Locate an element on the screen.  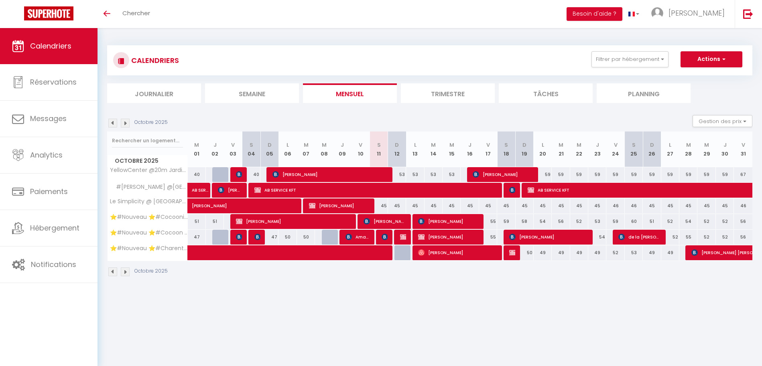
th: 11 is located at coordinates (378, 149).